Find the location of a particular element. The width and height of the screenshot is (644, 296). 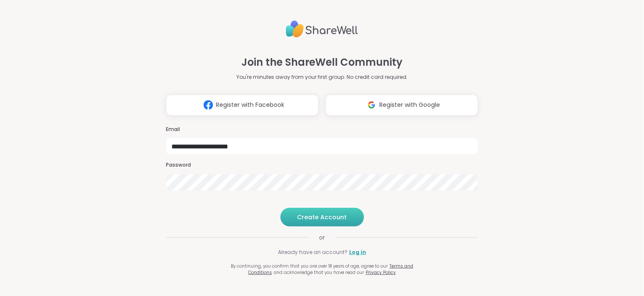

button: Create Account is located at coordinates (322, 217).